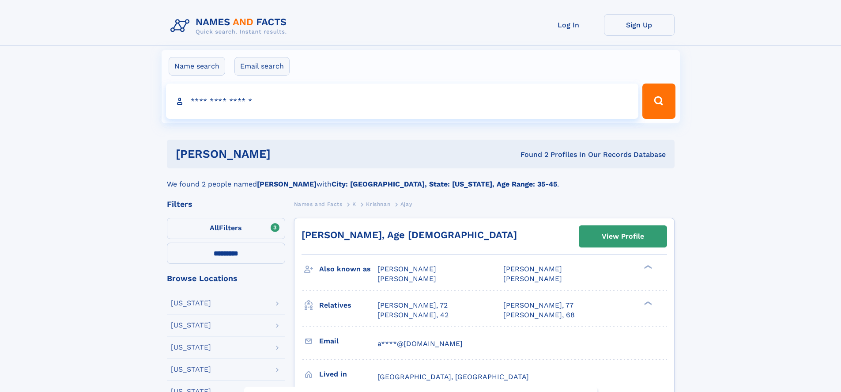 Image resolution: width=841 pixels, height=392 pixels. I want to click on div: Filters, so click(226, 204).